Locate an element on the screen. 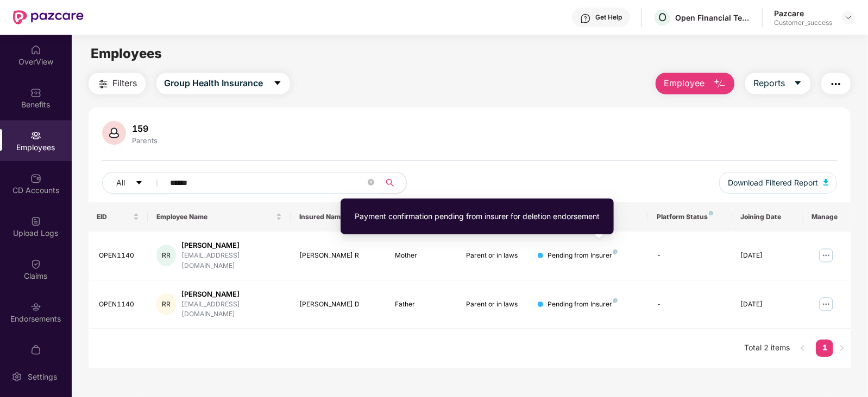  span: right is located at coordinates (842, 348).